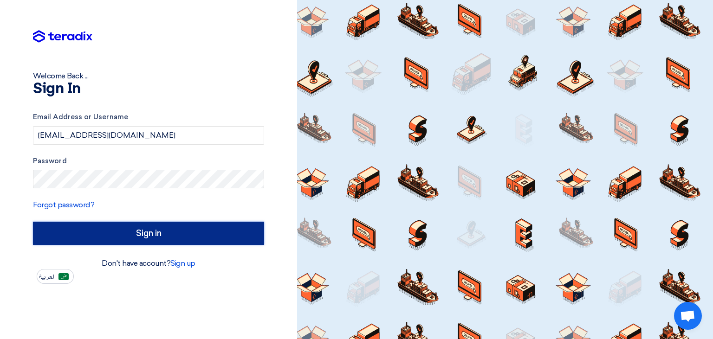 This screenshot has width=713, height=339. Describe the element at coordinates (149, 233) in the screenshot. I see `input: Sign in` at that location.